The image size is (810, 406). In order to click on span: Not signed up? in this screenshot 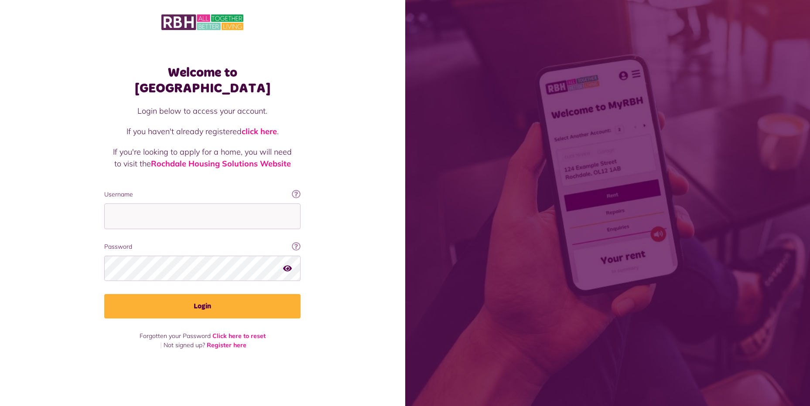, I will do `click(184, 345)`.